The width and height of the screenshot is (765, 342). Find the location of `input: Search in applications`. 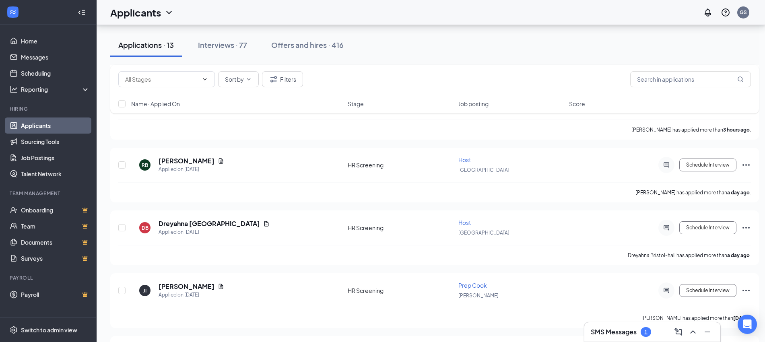

input: Search in applications is located at coordinates (690, 79).